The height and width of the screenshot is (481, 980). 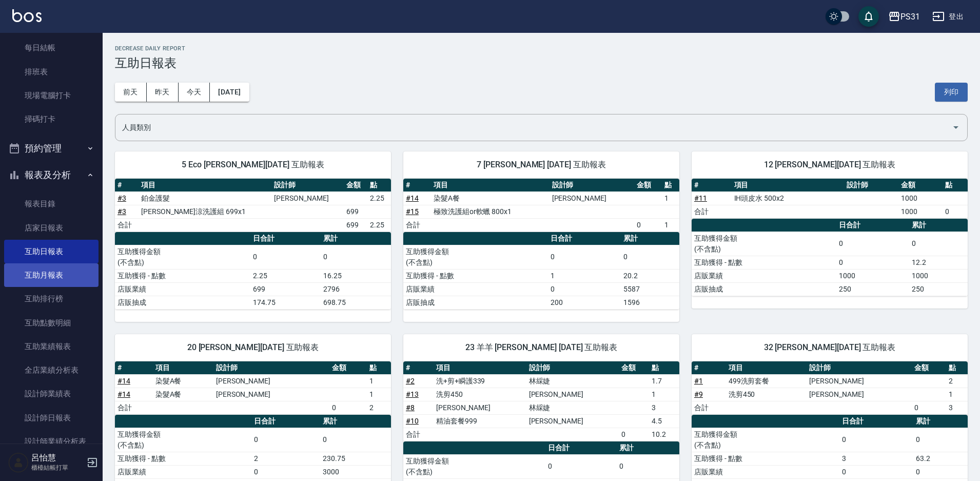 What do you see at coordinates (52, 299) in the screenshot?
I see `a: 互助排行榜` at bounding box center [52, 299].